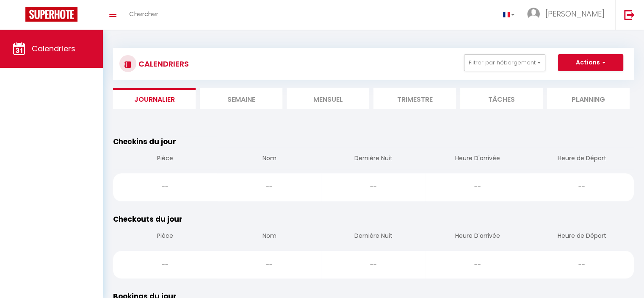  I want to click on span: Checkins du jour, so click(144, 141).